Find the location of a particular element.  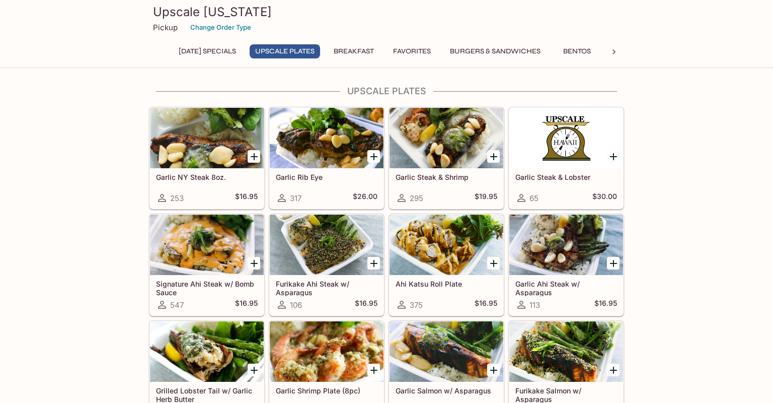

button: Favorites is located at coordinates (412, 51).